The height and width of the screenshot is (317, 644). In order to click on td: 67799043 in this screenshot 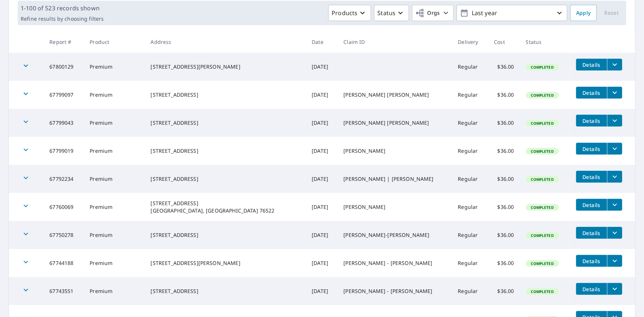, I will do `click(64, 123)`.